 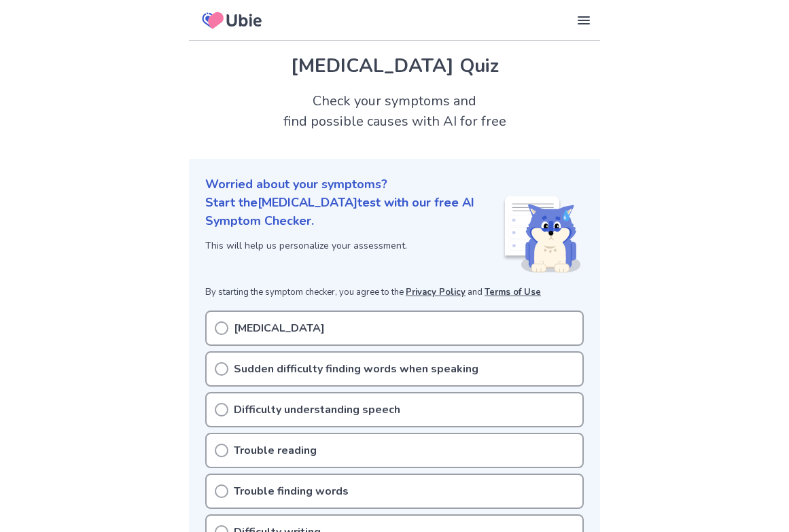 What do you see at coordinates (356, 369) in the screenshot?
I see `p: Sudden difficulty finding words when speaking` at bounding box center [356, 369].